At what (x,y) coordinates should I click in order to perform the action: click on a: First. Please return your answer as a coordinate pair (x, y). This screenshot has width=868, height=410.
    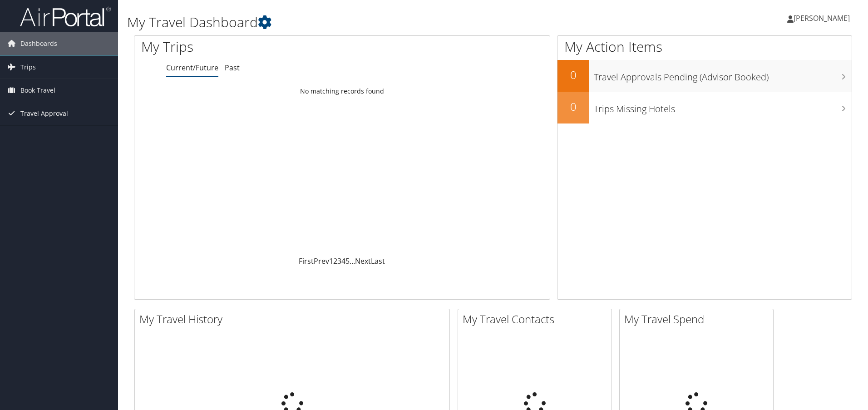
    Looking at the image, I should click on (306, 261).